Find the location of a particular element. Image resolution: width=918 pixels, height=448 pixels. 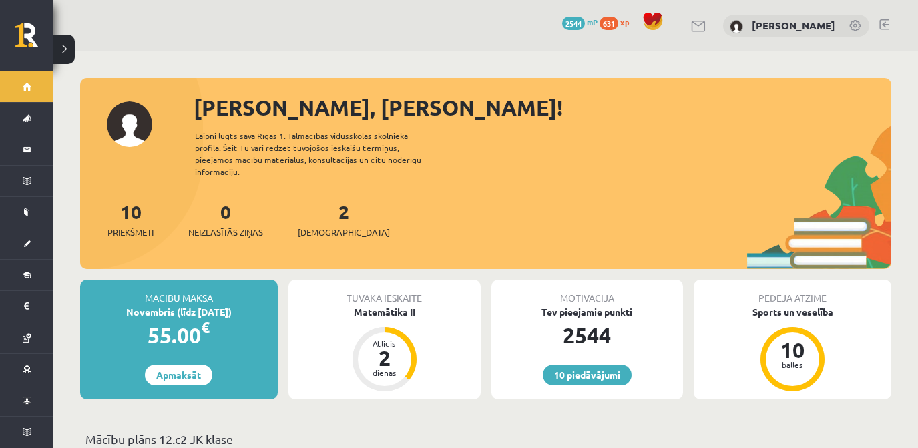

a: Matemātika II Atlicis 2 dienas is located at coordinates (385, 349).